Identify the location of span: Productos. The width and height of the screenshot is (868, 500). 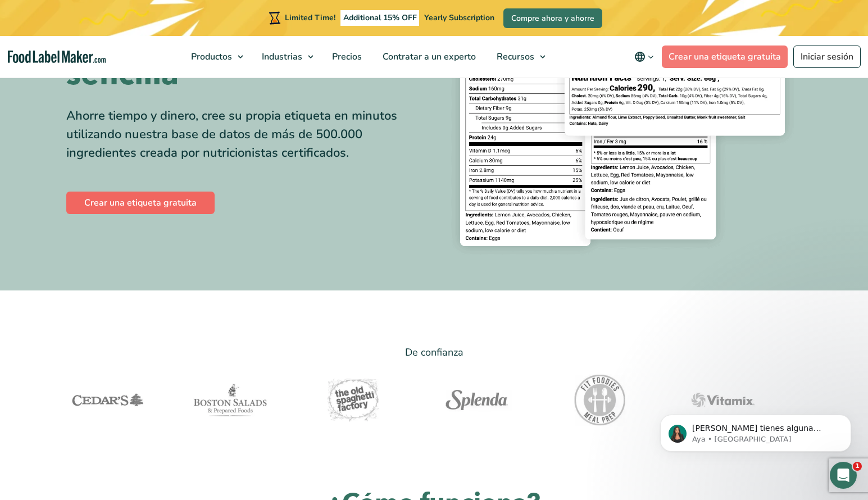
(210, 56).